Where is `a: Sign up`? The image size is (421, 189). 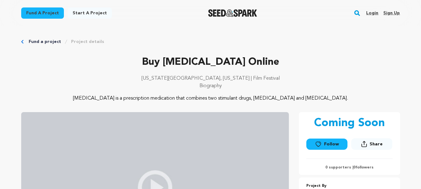 a: Sign up is located at coordinates (391, 13).